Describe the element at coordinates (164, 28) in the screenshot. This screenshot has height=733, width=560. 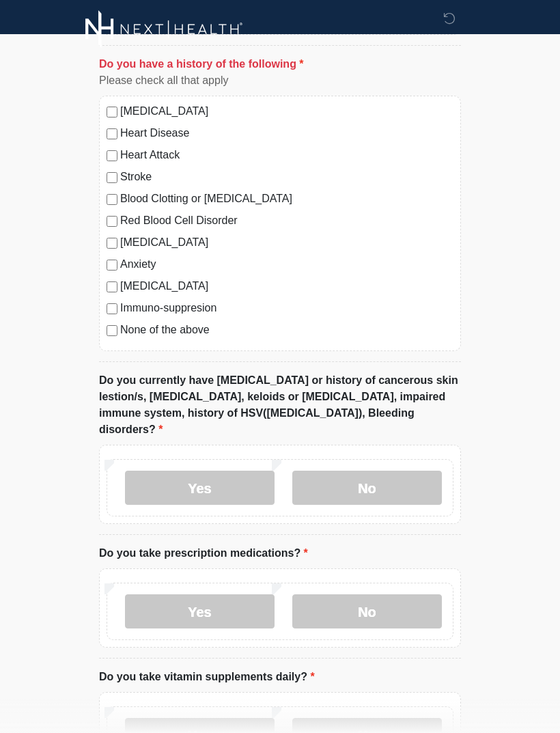
I see `img: Next-Health Logo` at that location.